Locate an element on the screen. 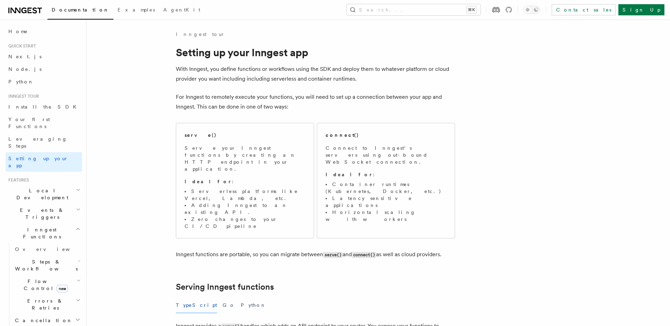  span: new is located at coordinates (62, 288).